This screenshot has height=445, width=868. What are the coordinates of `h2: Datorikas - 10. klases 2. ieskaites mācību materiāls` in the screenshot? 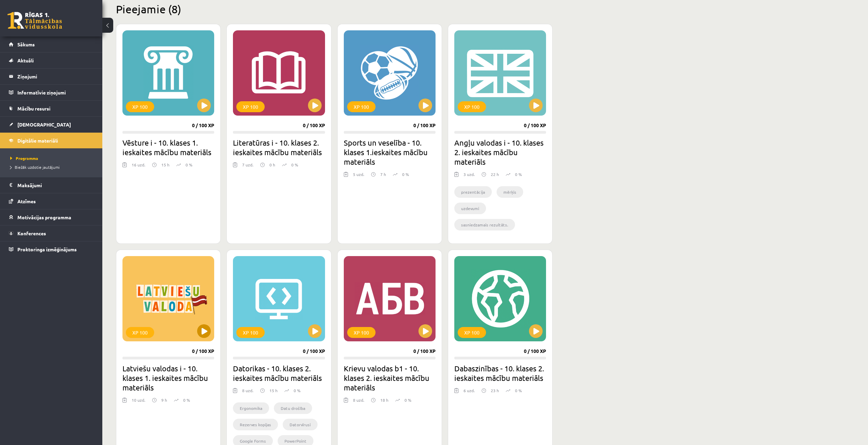 It's located at (278, 373).